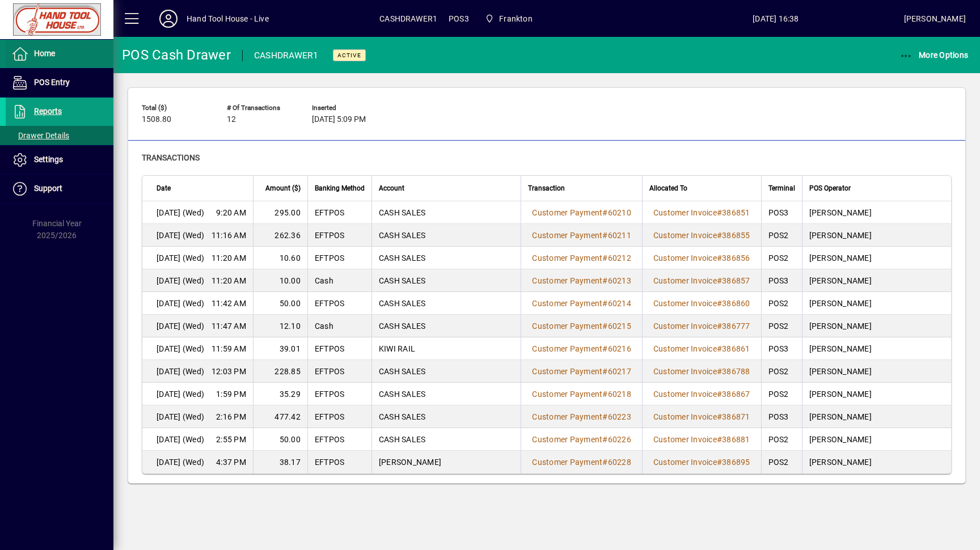 Image resolution: width=980 pixels, height=550 pixels. Describe the element at coordinates (392, 188) in the screenshot. I see `span: Account` at that location.